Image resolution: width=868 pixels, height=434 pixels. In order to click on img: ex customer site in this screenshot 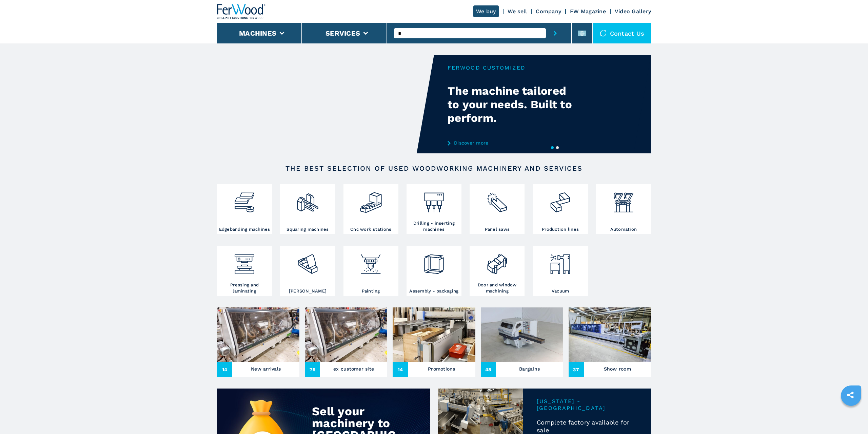, I will do `click(346, 334)`.